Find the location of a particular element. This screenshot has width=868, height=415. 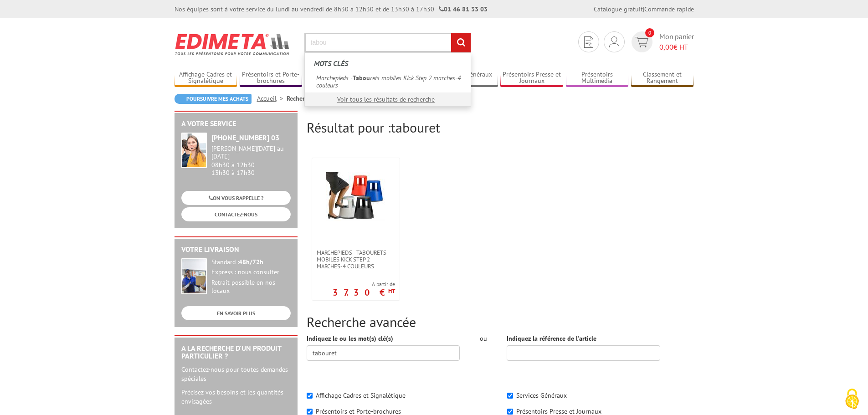

a: Voir tous les résultats de recherche is located at coordinates (386, 99).